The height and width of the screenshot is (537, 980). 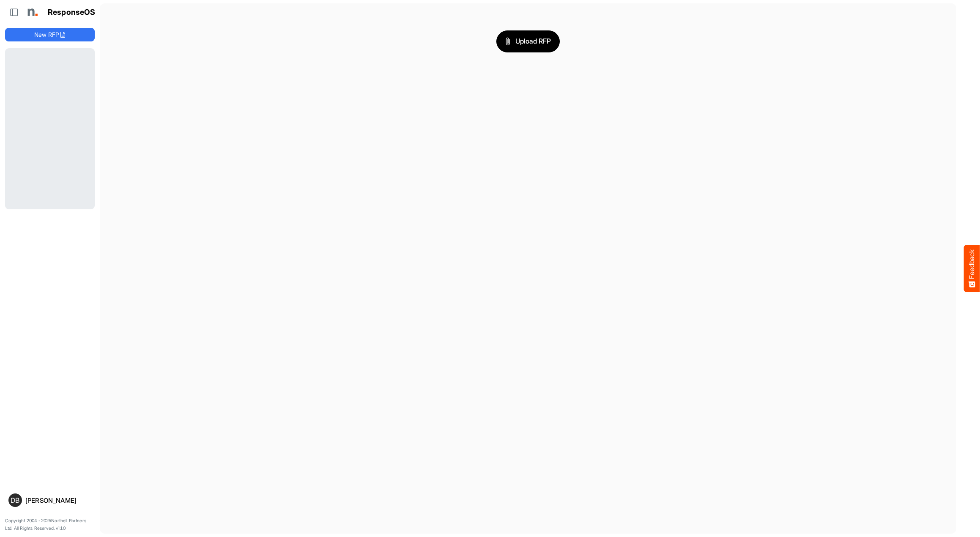 What do you see at coordinates (15, 500) in the screenshot?
I see `span: DB` at bounding box center [15, 500].